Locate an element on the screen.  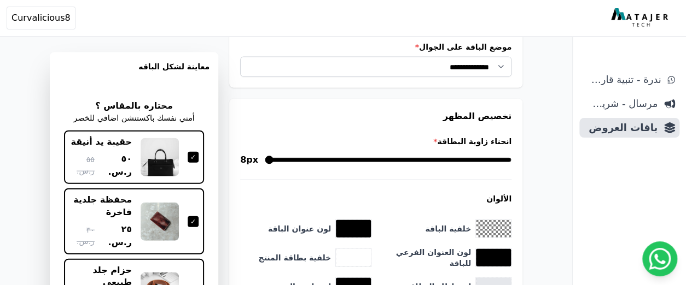
span: ندرة - تنبية قارب علي النفاذ is located at coordinates (622, 80).